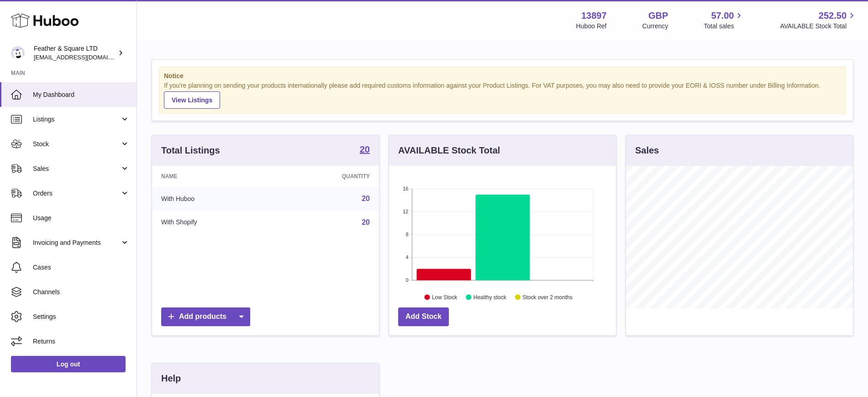 This screenshot has width=868, height=397. I want to click on span: 252.50, so click(832, 16).